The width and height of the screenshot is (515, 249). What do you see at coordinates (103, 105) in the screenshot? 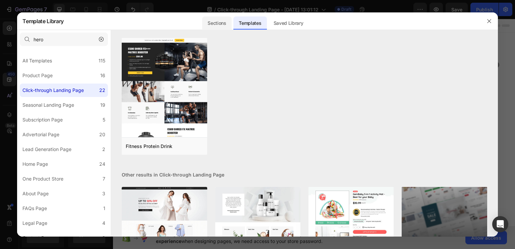
I see `div: 19` at bounding box center [103, 105].